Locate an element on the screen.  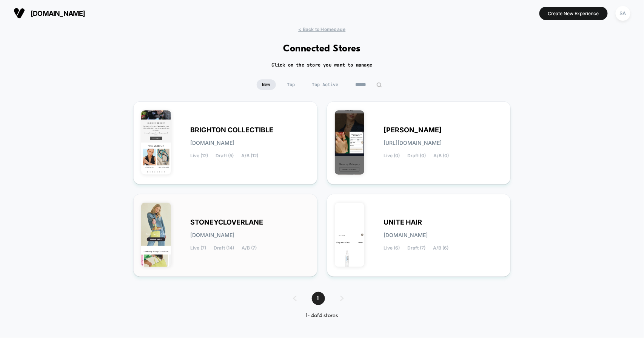
h2: Click on the store you want to manage is located at coordinates (322, 65).